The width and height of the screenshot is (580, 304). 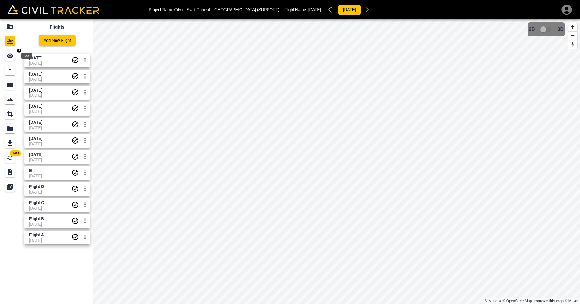 I want to click on canvas: Map, so click(x=336, y=162).